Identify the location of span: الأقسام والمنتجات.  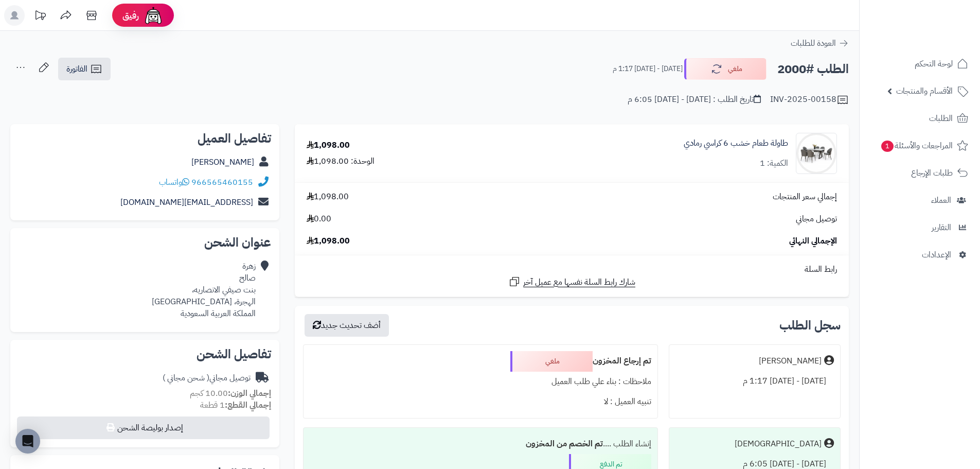
(924, 91).